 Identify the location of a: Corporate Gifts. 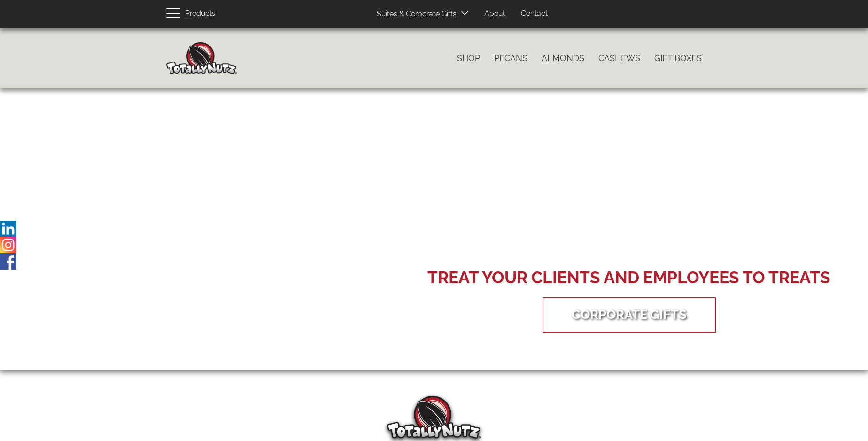
(629, 314).